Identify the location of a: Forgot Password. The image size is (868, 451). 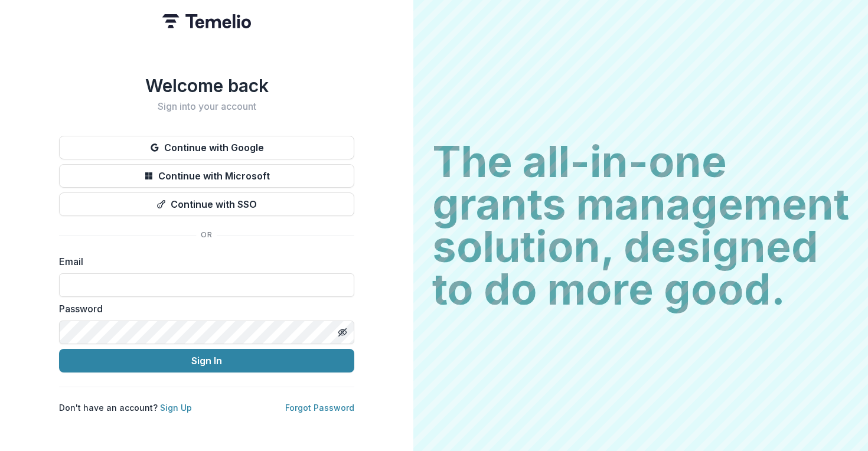
(320, 408).